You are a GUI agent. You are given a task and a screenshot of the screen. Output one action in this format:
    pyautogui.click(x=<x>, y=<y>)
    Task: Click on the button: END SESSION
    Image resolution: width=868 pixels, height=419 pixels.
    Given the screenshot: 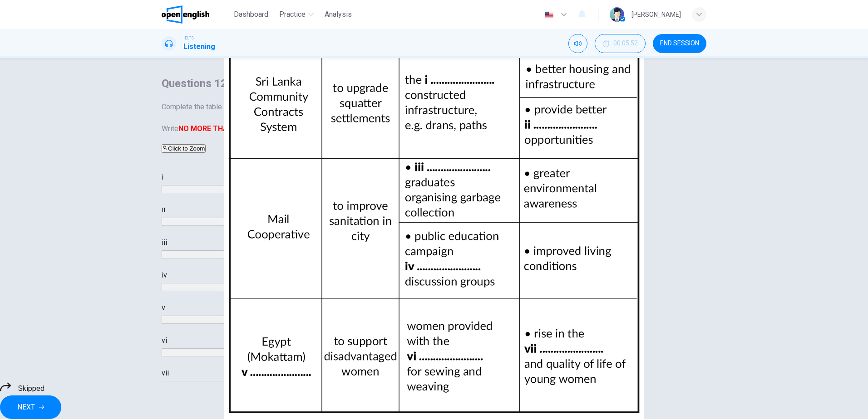 What is the action you would take?
    pyautogui.click(x=680, y=44)
    